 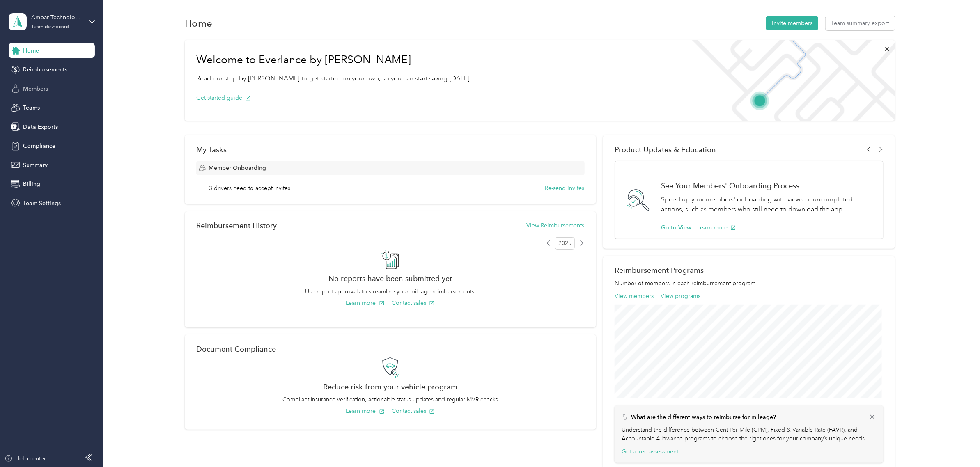 I want to click on button: Re-send invites, so click(x=565, y=188).